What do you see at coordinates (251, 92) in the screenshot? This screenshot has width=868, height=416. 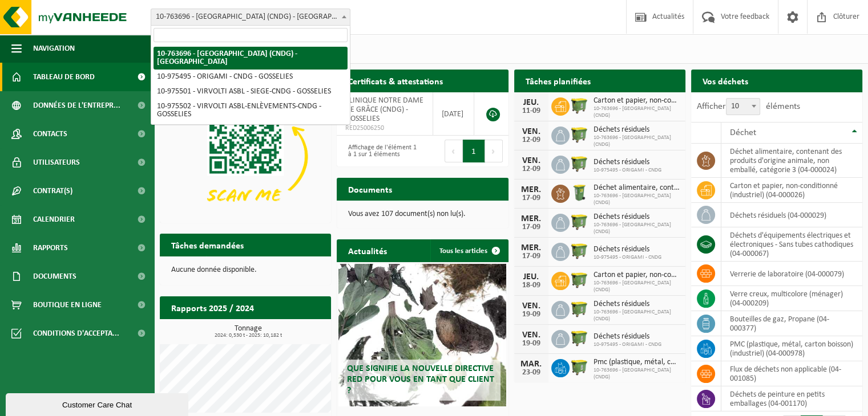 I see `li: 10-975501 - VIRVOLTI ASBL - SIEGE-CNDG - GOSSELIES` at bounding box center [251, 92].